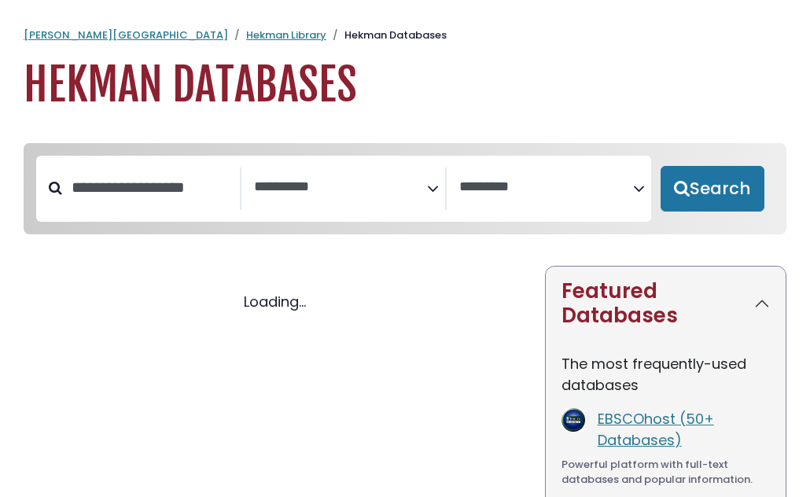 This screenshot has height=497, width=810. What do you see at coordinates (151, 187) in the screenshot?
I see `input: Search database by title or keyword` at bounding box center [151, 187].